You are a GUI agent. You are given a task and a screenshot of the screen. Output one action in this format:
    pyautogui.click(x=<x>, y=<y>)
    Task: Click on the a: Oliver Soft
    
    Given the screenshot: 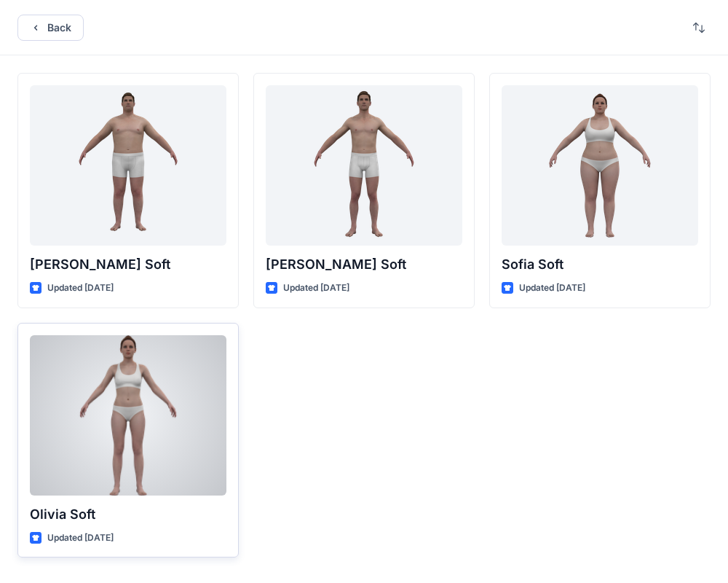 What is the action you would take?
    pyautogui.click(x=364, y=165)
    